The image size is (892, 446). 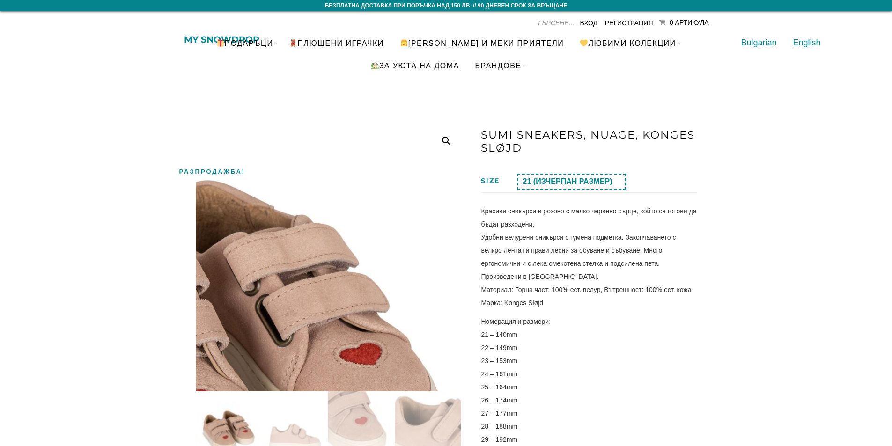 What do you see at coordinates (245, 43) in the screenshot?
I see `a: Подаръци` at bounding box center [245, 43].